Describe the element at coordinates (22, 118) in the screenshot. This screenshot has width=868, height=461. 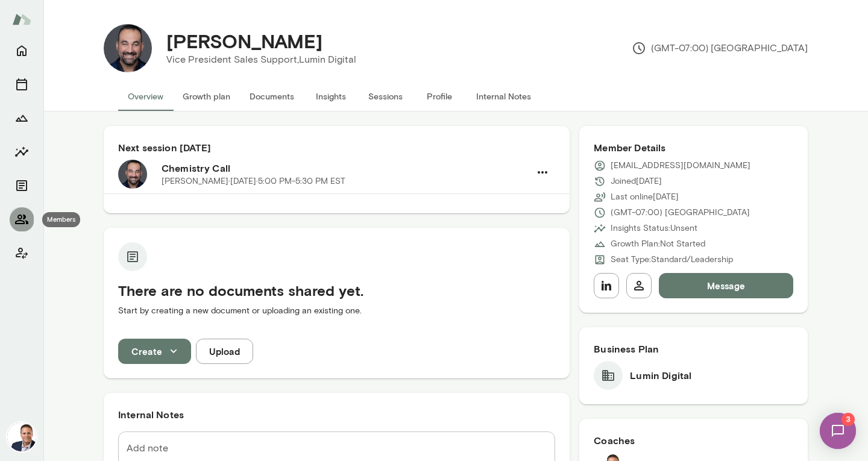
I see `button: Growth Plan` at that location.